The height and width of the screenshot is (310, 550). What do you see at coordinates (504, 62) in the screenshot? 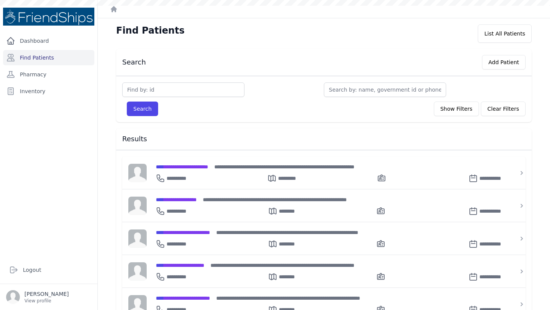
I see `button: Add Patient` at bounding box center [504, 62].